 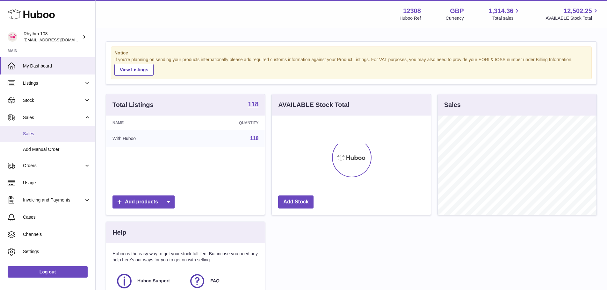 What do you see at coordinates (119, 232) in the screenshot?
I see `h3: Help` at bounding box center [119, 232].